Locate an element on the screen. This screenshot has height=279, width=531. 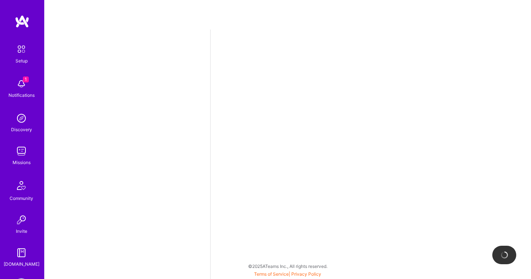
img: setup is located at coordinates (21, 49).